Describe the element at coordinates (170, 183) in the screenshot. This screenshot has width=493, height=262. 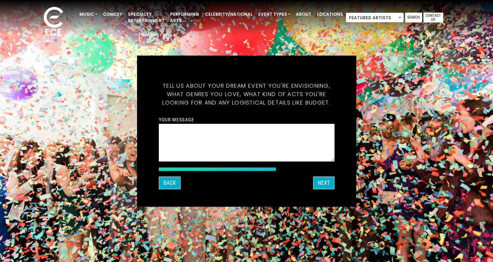
I see `button: Back` at that location.